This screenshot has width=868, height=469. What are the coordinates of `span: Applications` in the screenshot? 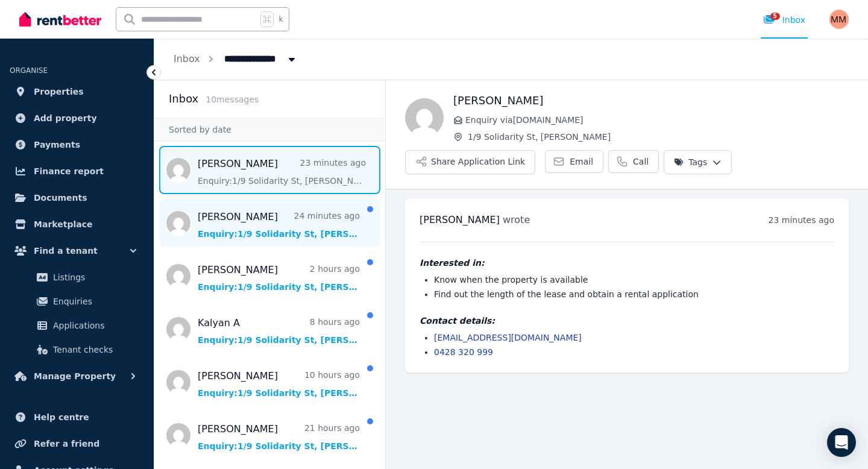 It's located at (93, 326).